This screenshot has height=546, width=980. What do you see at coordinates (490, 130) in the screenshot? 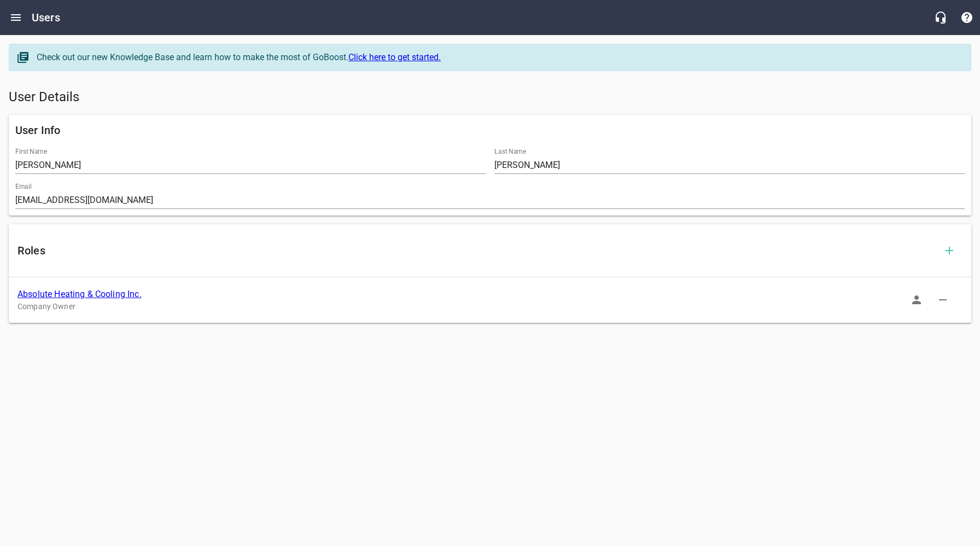
I see `h6: User Info` at bounding box center [490, 130].